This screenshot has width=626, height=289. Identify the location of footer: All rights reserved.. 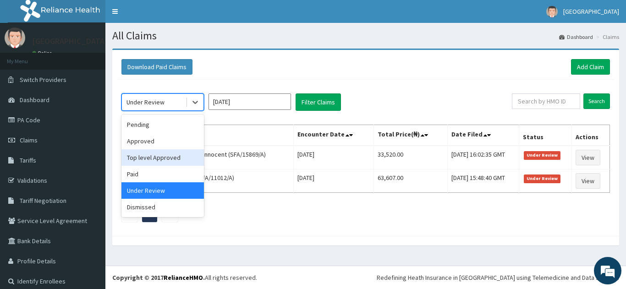
(366, 277).